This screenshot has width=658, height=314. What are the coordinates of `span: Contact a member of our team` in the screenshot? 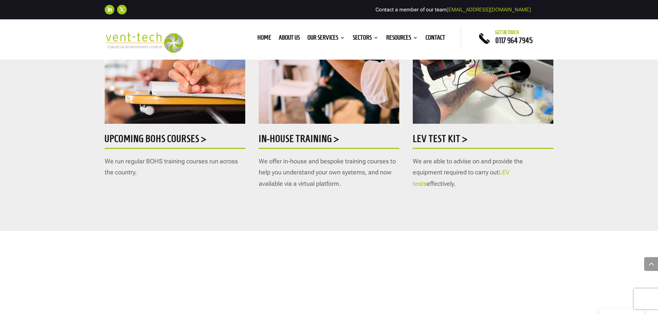 It's located at (453, 10).